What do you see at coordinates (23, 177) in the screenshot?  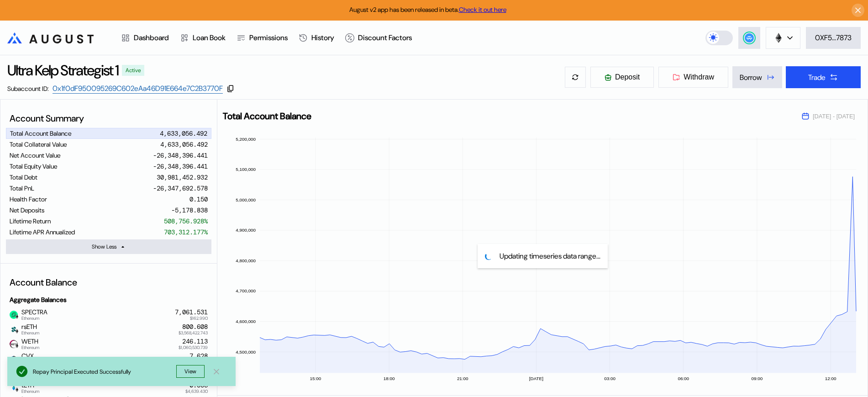 I see `div: Total Debt` at bounding box center [23, 177].